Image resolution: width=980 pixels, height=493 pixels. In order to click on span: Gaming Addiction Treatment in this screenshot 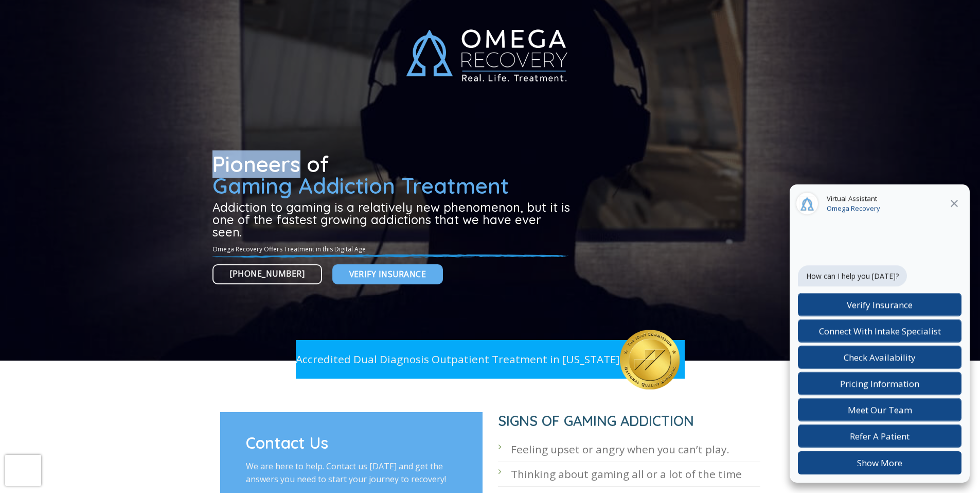, I will do `click(360, 186)`.